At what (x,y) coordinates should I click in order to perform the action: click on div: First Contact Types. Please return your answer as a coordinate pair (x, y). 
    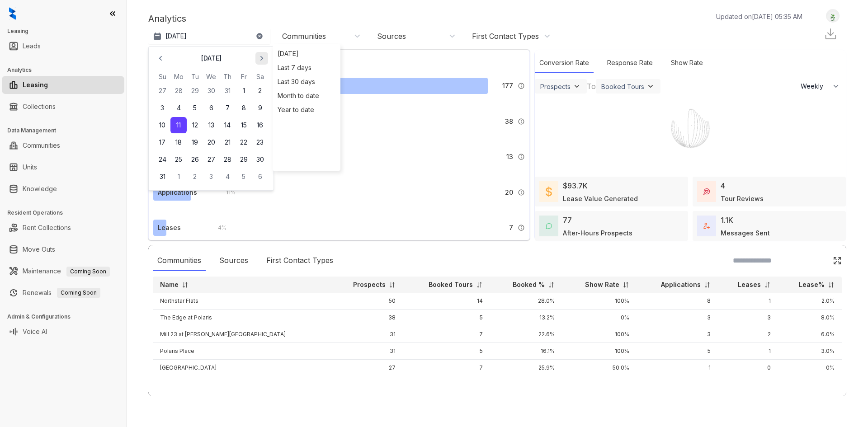
    Looking at the image, I should click on (505, 36).